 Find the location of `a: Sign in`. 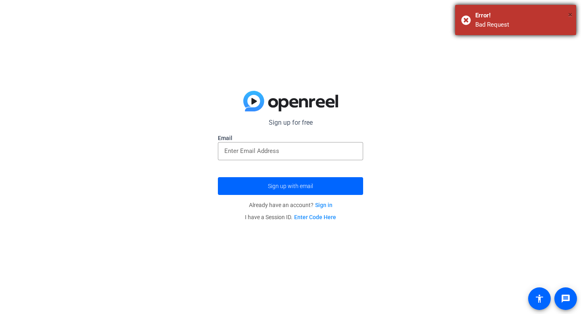

a: Sign in is located at coordinates (324, 205).